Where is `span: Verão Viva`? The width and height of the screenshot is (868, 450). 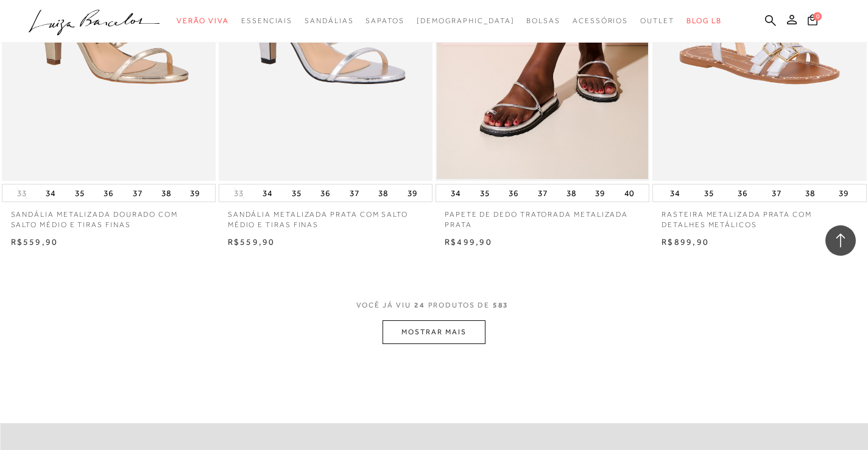 span: Verão Viva is located at coordinates (203, 21).